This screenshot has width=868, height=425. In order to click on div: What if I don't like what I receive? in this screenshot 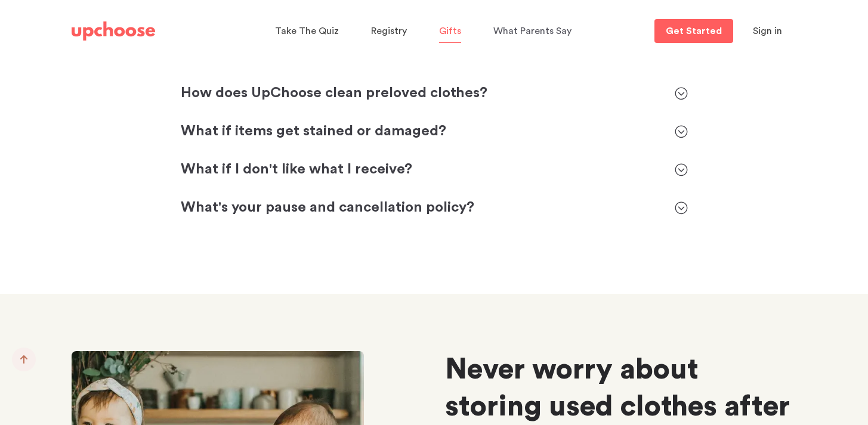, I will do `click(434, 170)`.